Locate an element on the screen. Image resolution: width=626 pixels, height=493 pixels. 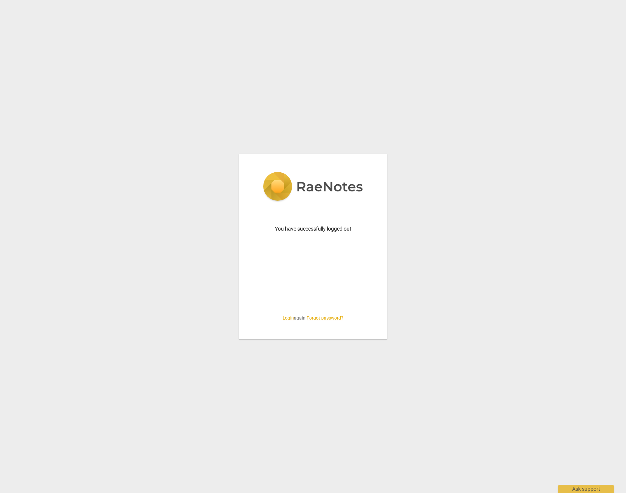
p: You have successfully logged out is located at coordinates (313, 229).